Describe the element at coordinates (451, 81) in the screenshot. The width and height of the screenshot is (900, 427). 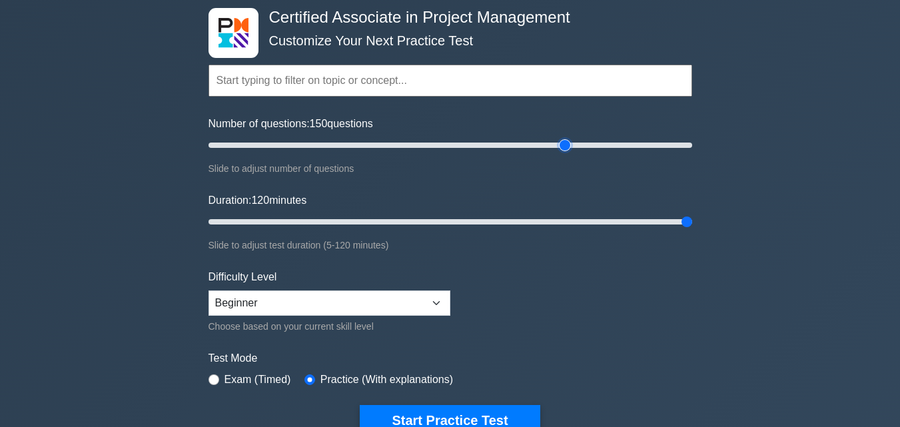
I see `input: Start typing to filter on topic or concept...` at that location.